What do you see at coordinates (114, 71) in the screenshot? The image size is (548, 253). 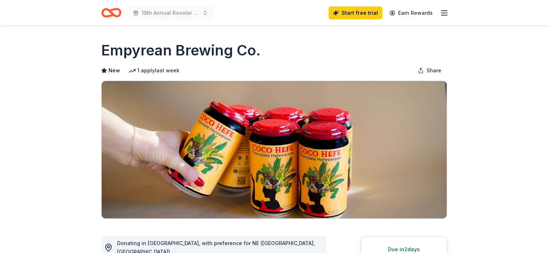 I see `span: New` at bounding box center [114, 71].